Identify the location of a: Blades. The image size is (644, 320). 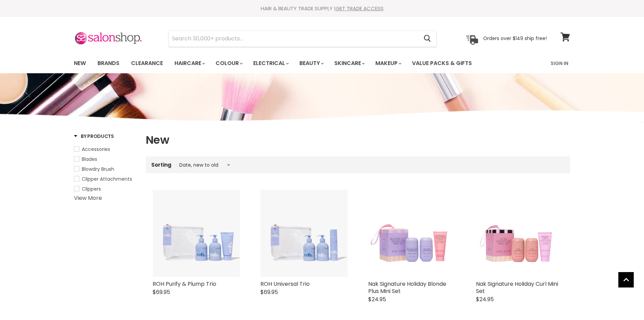
(106, 159).